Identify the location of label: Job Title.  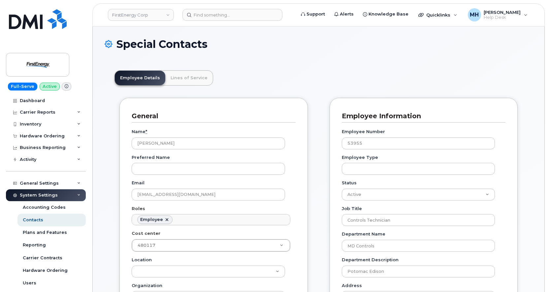
(352, 208).